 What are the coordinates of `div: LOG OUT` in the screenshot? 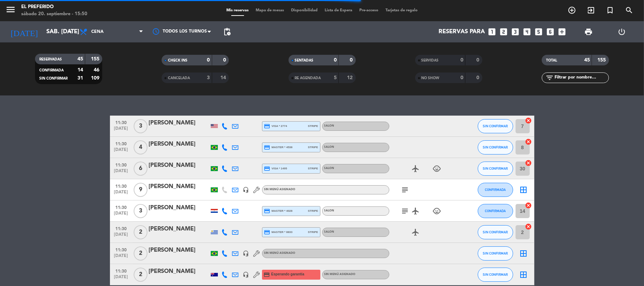 It's located at (622, 32).